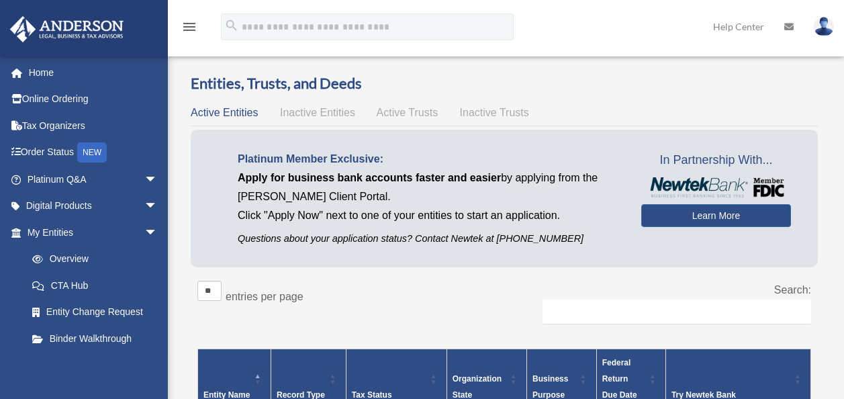 The width and height of the screenshot is (844, 399). Describe the element at coordinates (317, 112) in the screenshot. I see `span: Inactive Entities` at that location.